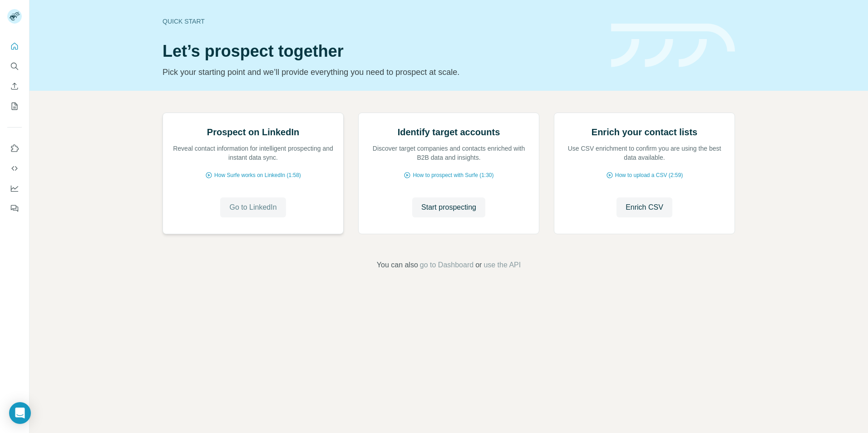 The height and width of the screenshot is (433, 868). I want to click on button: Quick start, so click(15, 46).